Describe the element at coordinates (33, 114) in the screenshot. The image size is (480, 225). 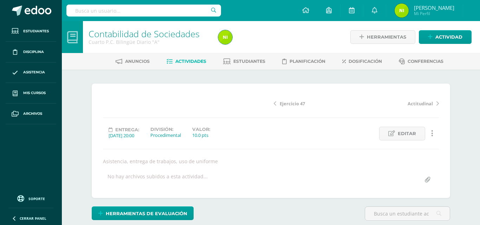
I see `span: Archivos` at that location.